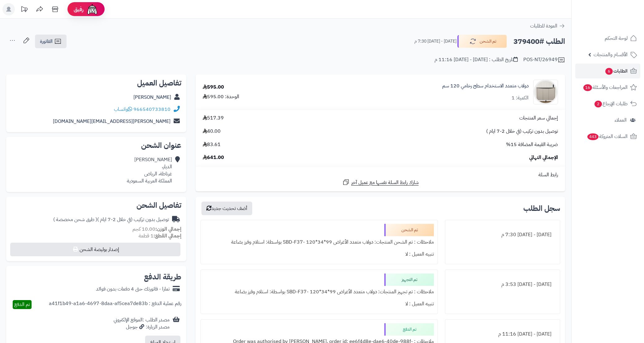  Describe the element at coordinates (213, 87) in the screenshot. I see `div: 595.00` at that location.